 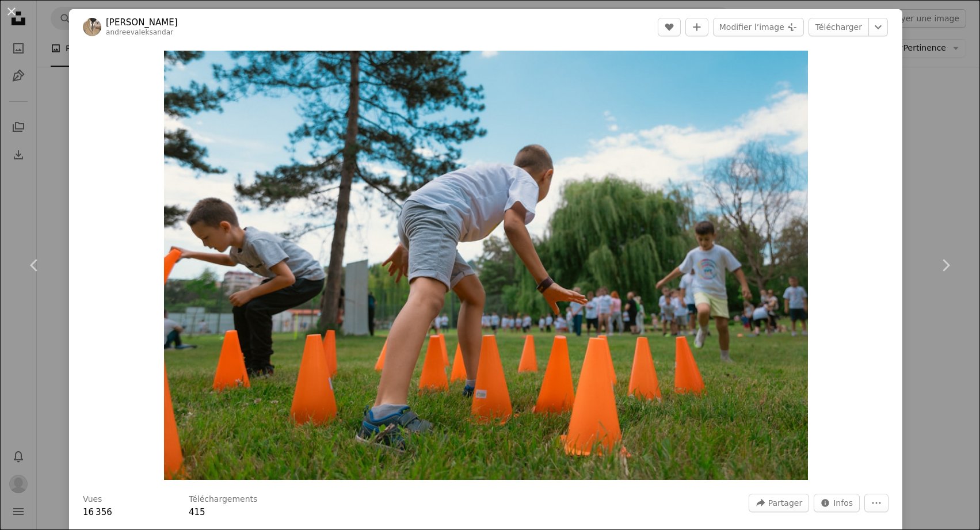 What do you see at coordinates (97, 512) in the screenshot?
I see `span: 16 356` at bounding box center [97, 512].